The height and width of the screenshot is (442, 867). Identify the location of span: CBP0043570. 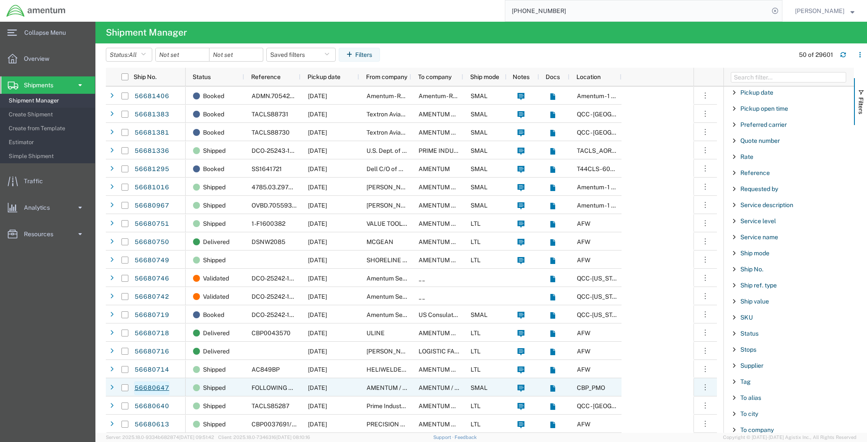
(271, 333).